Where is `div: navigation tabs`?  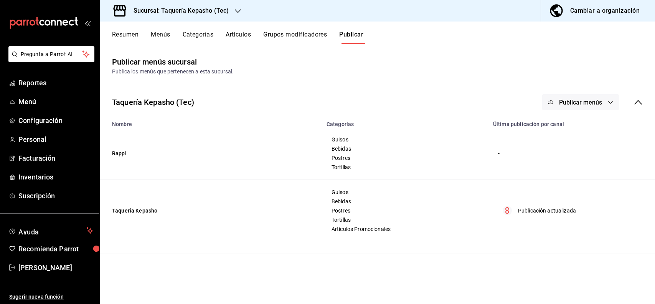 div: navigation tabs is located at coordinates (384, 37).